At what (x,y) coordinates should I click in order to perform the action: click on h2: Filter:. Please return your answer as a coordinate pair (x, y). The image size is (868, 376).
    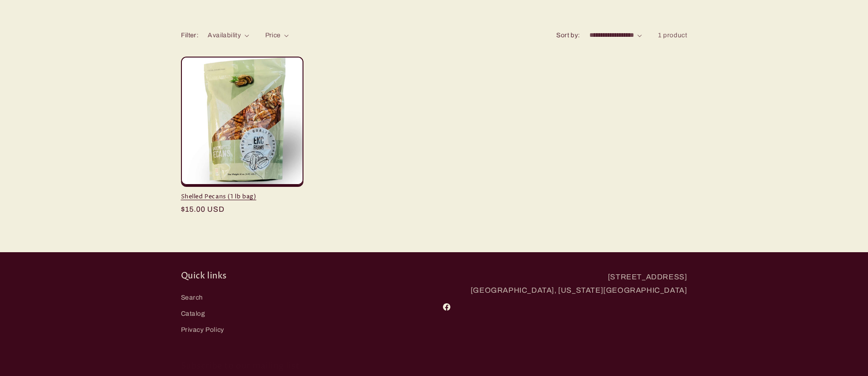
    Looking at the image, I should click on (190, 35).